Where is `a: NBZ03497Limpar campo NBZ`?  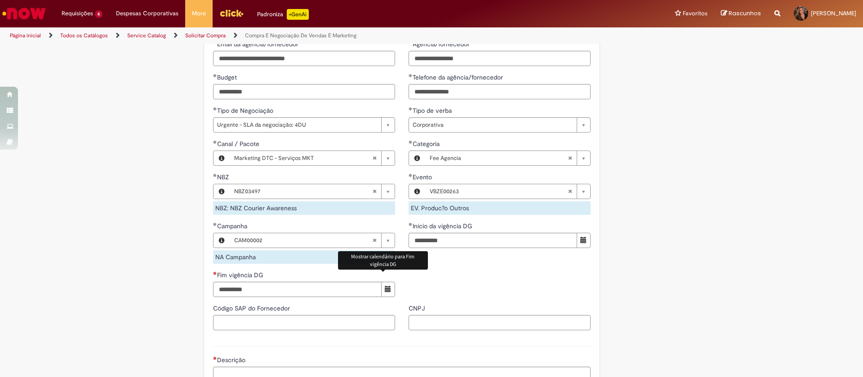
a: NBZ03497Limpar campo NBZ is located at coordinates (312, 191).